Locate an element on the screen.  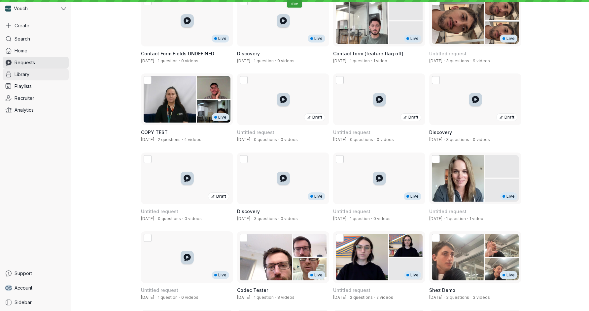
a: Search is located at coordinates (36, 39).